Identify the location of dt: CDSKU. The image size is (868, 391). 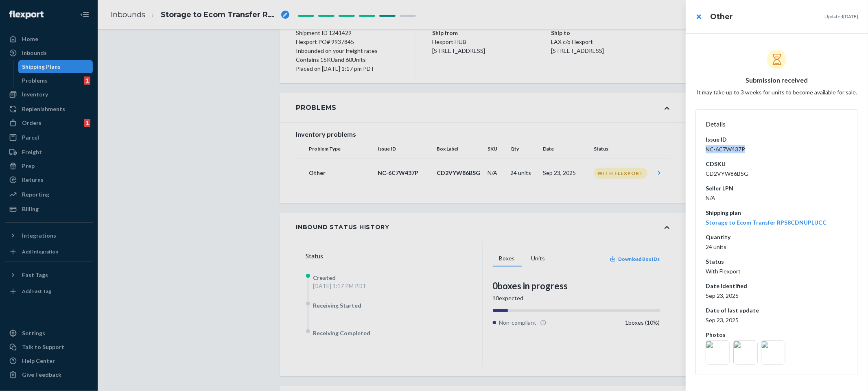
(776, 164).